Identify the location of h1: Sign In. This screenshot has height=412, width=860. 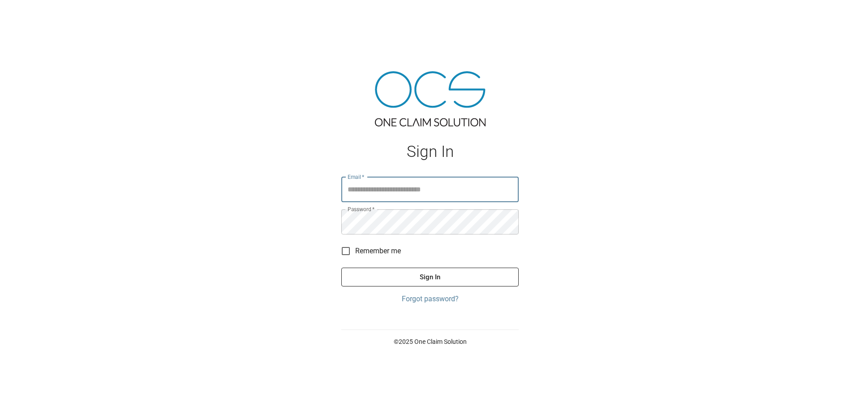
(430, 151).